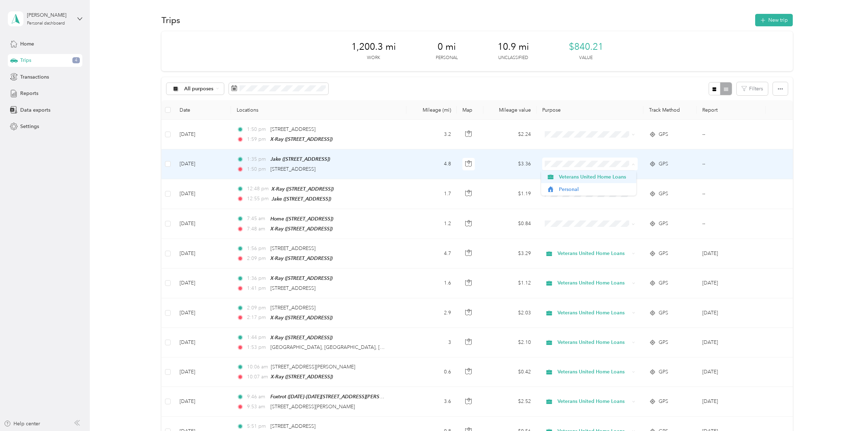 This screenshot has height=431, width=868. What do you see at coordinates (257, 426) in the screenshot?
I see `span: 5:51 pm` at bounding box center [257, 426].